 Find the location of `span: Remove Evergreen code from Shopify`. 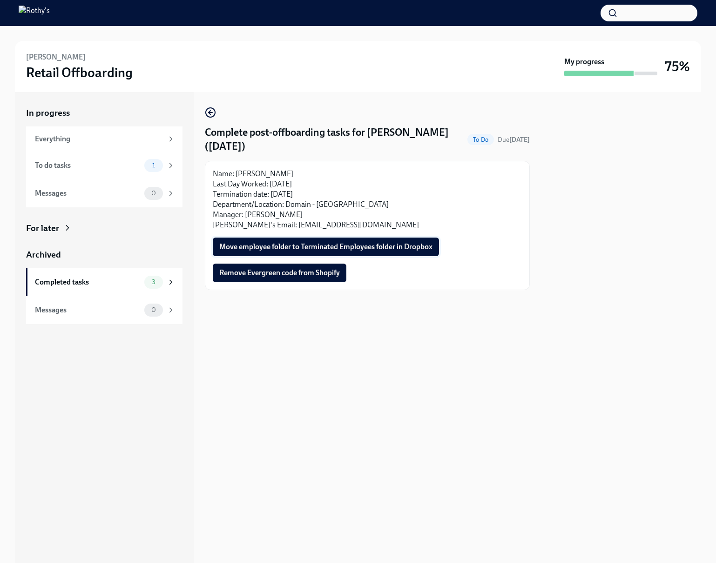

span: Remove Evergreen code from Shopify is located at coordinates (279, 273).